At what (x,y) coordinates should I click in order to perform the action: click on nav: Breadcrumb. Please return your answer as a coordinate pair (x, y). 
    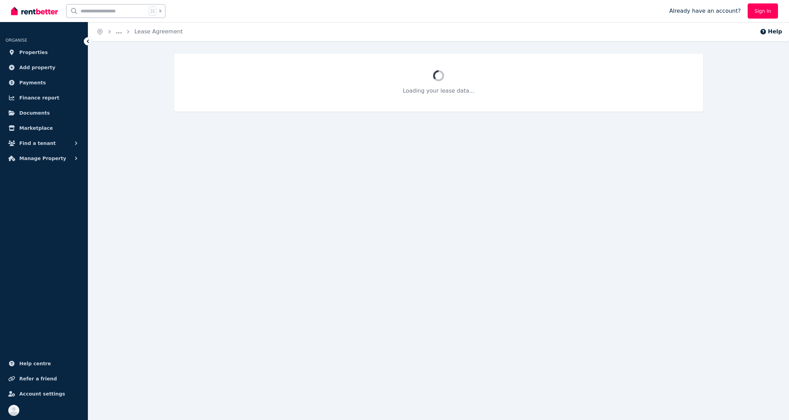
    Looking at the image, I should click on (139, 32).